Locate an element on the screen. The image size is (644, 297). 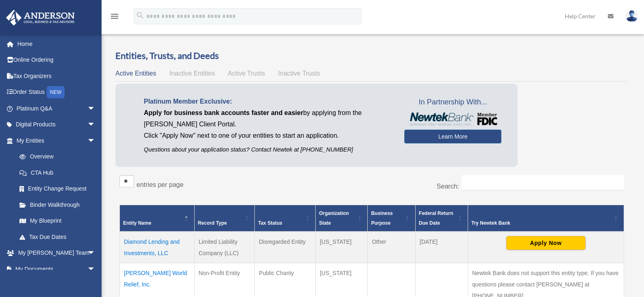
span: In Partnership With... is located at coordinates (453, 102).